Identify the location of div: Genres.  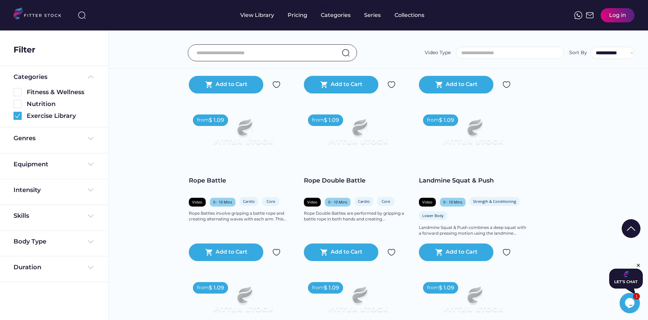
(24, 138).